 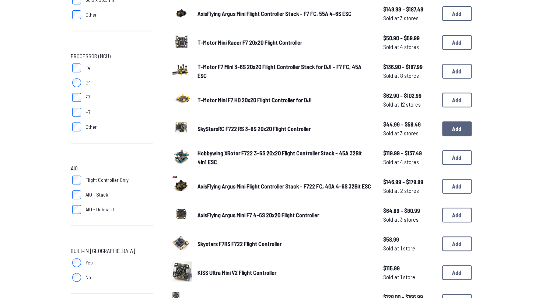 I want to click on span: H7, so click(x=88, y=112).